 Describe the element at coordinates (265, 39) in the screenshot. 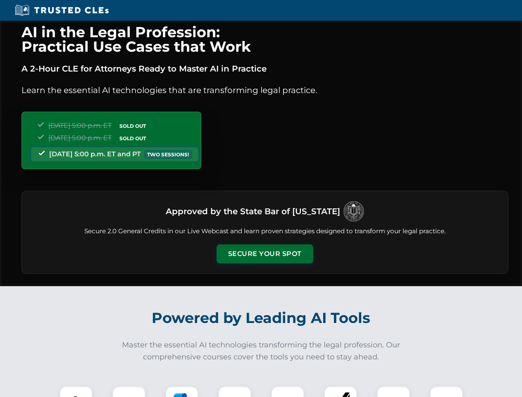

I see `h1: AI in the Legal Profession: Practical Use Cases that Work` at that location.